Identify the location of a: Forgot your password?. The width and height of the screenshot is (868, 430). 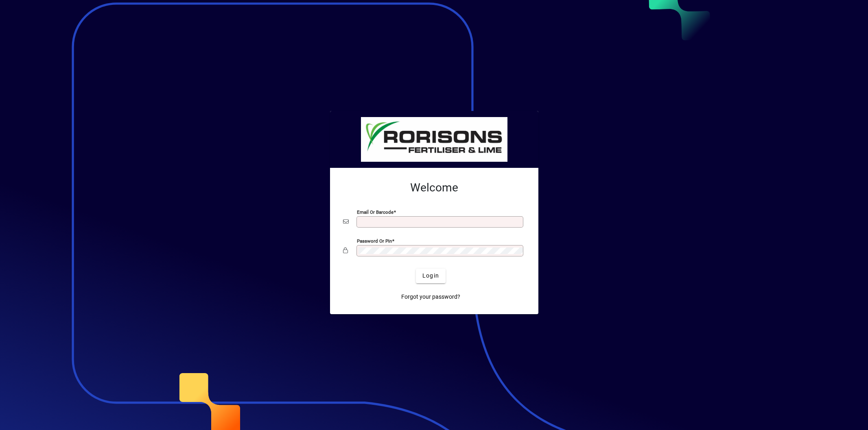
(430, 297).